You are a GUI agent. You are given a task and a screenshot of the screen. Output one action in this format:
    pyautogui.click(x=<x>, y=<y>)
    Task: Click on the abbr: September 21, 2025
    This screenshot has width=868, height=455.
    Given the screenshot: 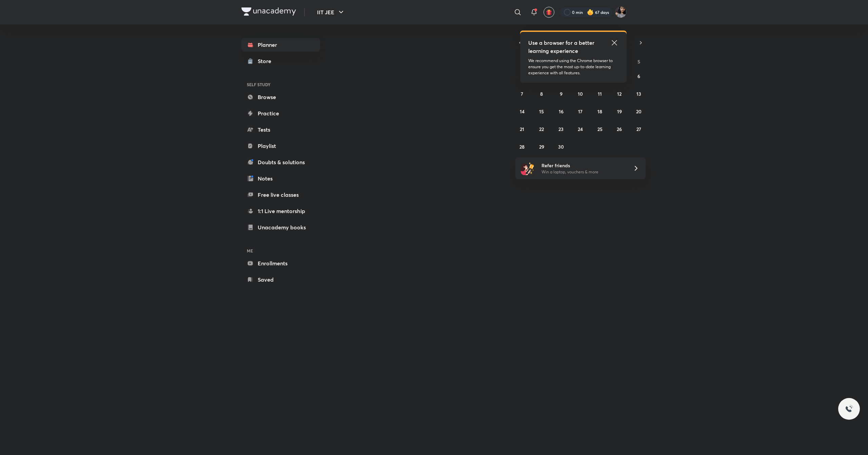 What is the action you would take?
    pyautogui.click(x=522, y=129)
    